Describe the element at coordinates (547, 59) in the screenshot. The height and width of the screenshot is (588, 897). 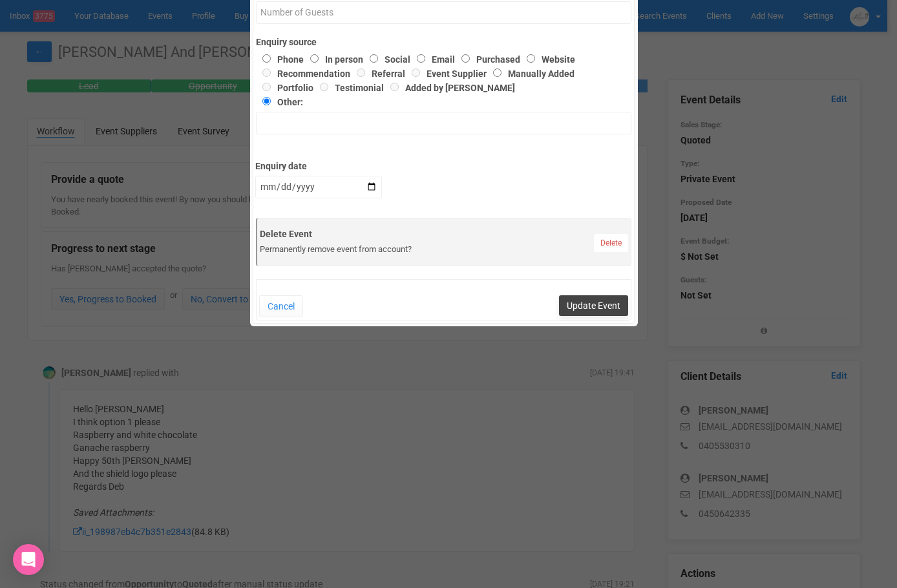
I see `label: Website` at that location.